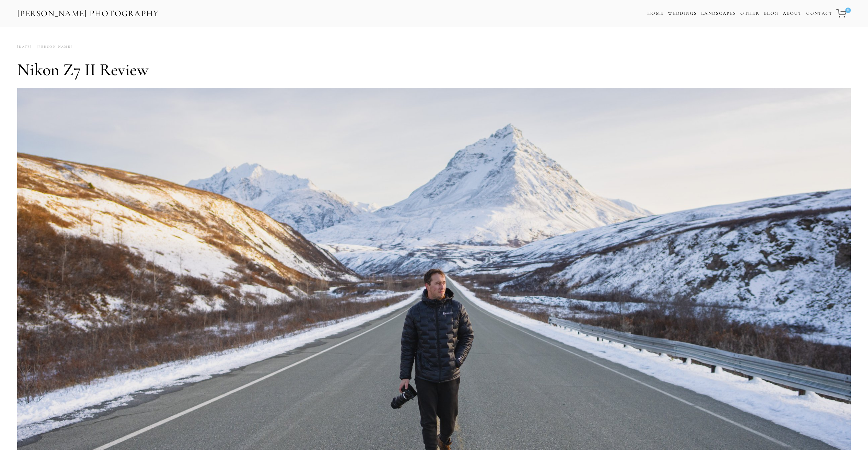 The image size is (868, 450). Describe the element at coordinates (682, 13) in the screenshot. I see `a: Weddings` at that location.